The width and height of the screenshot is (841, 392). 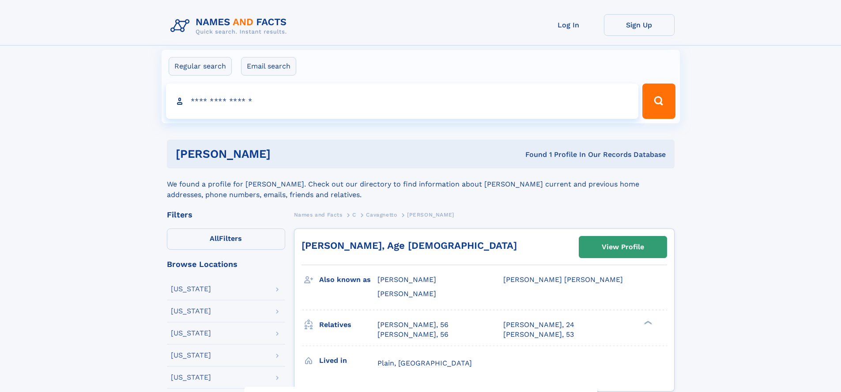 What do you see at coordinates (659, 101) in the screenshot?
I see `button: Search Button` at bounding box center [659, 101].